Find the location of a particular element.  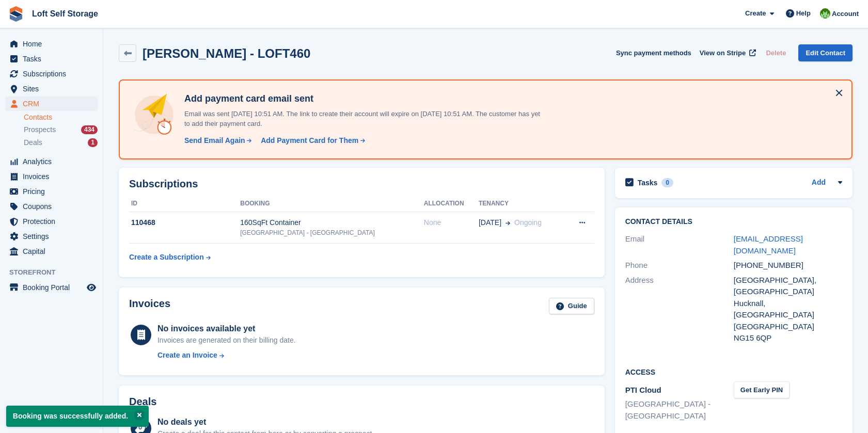

div: Create an Invoice is located at coordinates (188, 355).